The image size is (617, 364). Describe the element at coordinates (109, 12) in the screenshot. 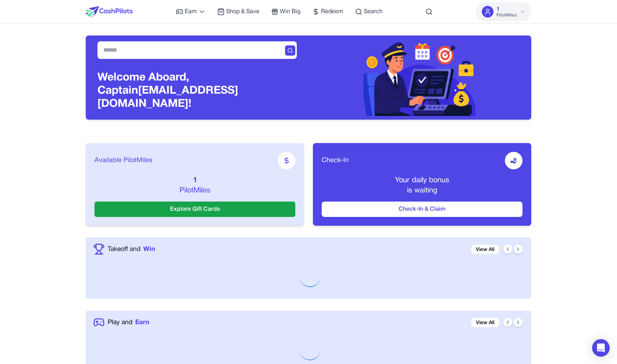

I see `img: CashPilots Logo` at that location.